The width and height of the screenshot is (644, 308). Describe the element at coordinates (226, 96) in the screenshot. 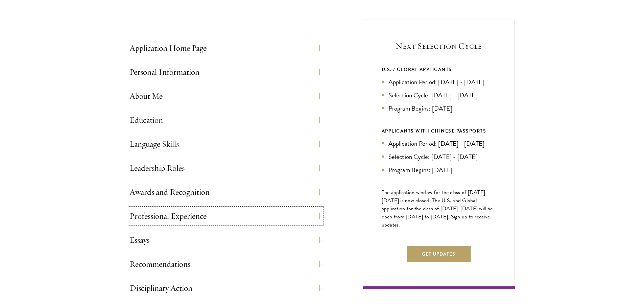

I see `button: About Me` at that location.